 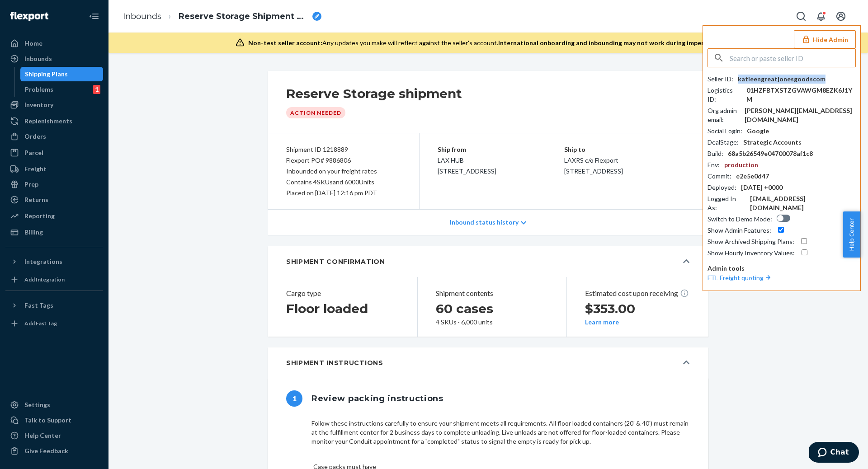 I want to click on a: Shipping Plans, so click(x=62, y=74).